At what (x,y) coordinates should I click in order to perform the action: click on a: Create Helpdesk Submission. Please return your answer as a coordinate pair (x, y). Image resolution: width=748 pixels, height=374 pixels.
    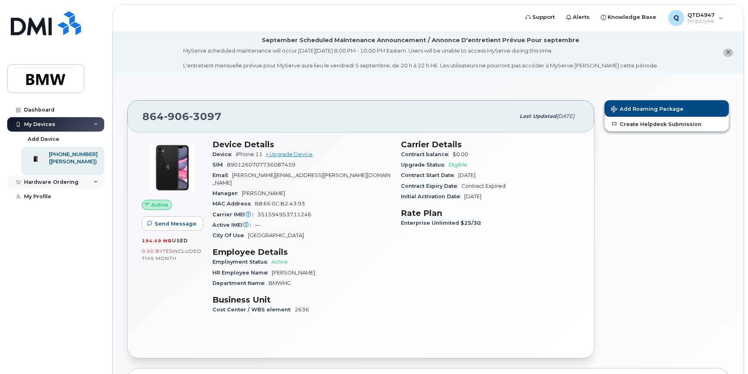
    Looking at the image, I should click on (667, 124).